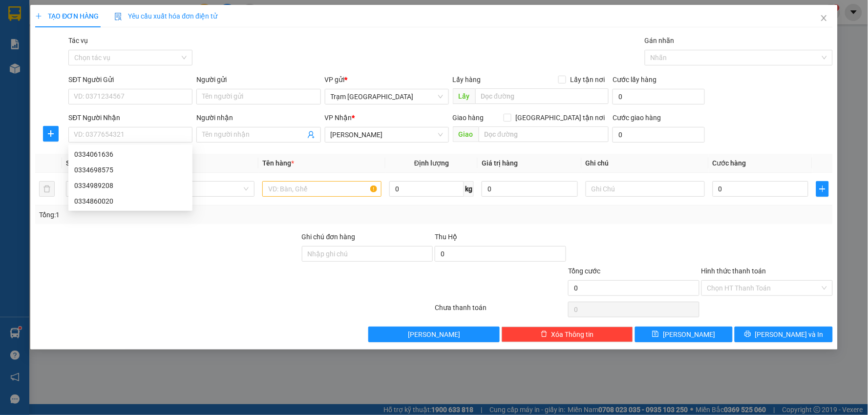  What do you see at coordinates (258, 118) in the screenshot?
I see `div: Người nhận` at bounding box center [258, 118].